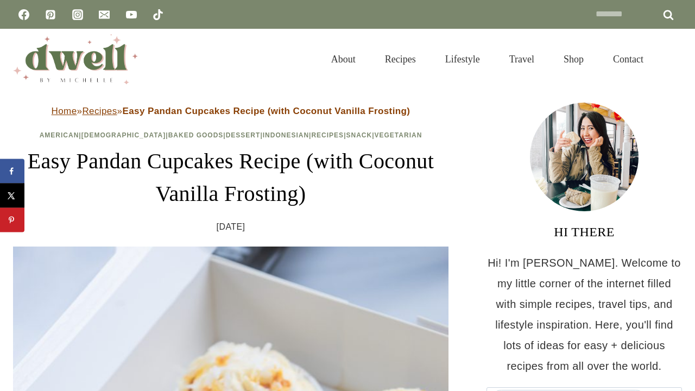 The height and width of the screenshot is (391, 695). I want to click on a: YouTube, so click(131, 15).